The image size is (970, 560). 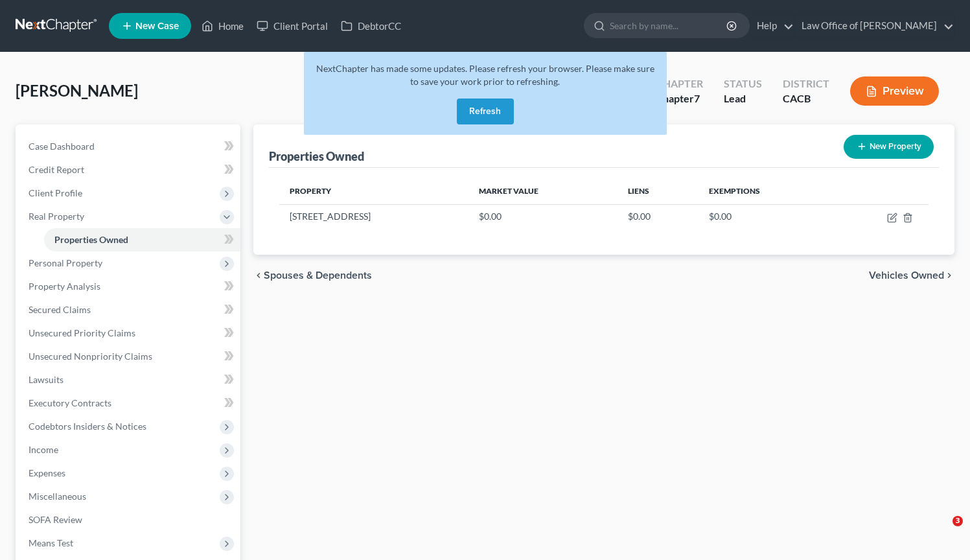 What do you see at coordinates (259, 275) in the screenshot?
I see `i: chevron_left` at bounding box center [259, 275].